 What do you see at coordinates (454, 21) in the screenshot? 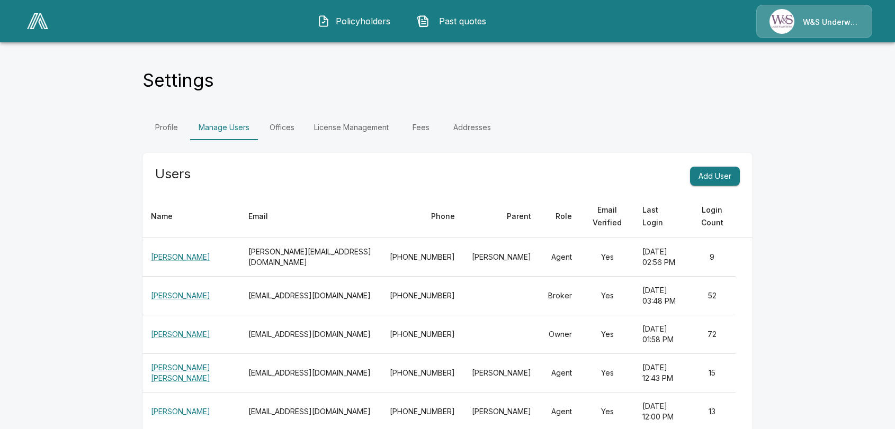
I see `a: Past quotes IconPast quotes` at bounding box center [454, 21].